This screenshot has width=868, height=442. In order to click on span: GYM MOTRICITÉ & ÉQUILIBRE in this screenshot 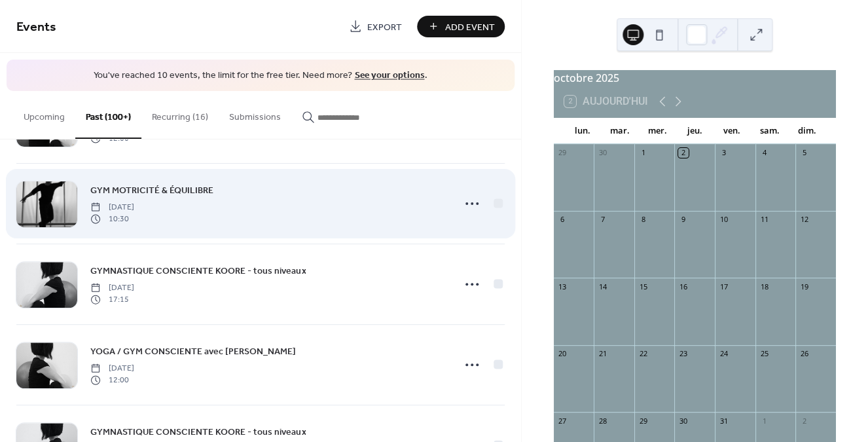, I will do `click(152, 190)`.